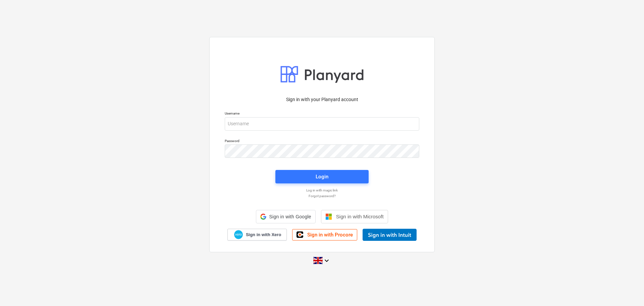 The height and width of the screenshot is (306, 644). I want to click on img: Xero logo, so click(239, 234).